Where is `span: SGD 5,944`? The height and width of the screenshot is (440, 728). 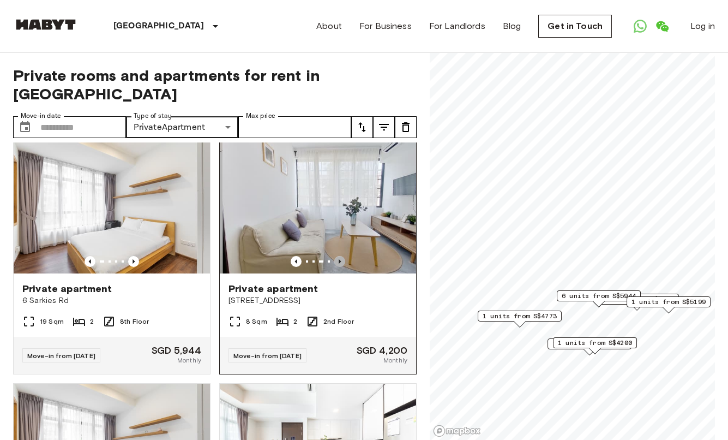 span: SGD 5,944 is located at coordinates (176, 350).